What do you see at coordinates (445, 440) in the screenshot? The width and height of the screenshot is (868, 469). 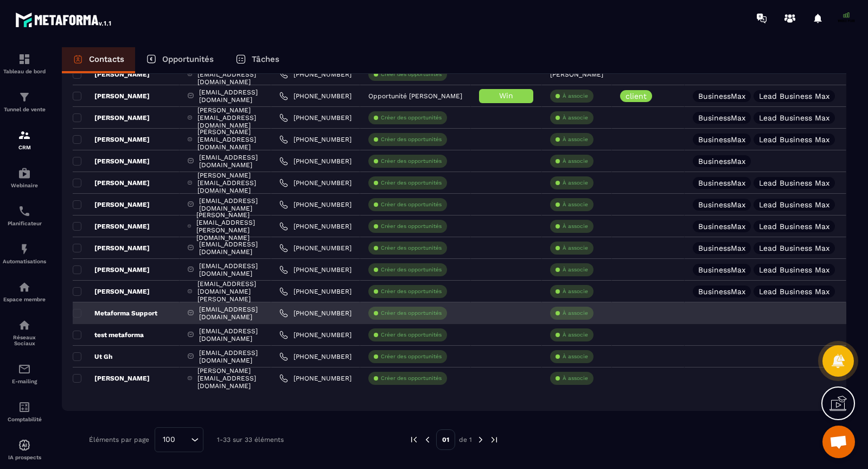 I see `p: 01` at bounding box center [445, 440].